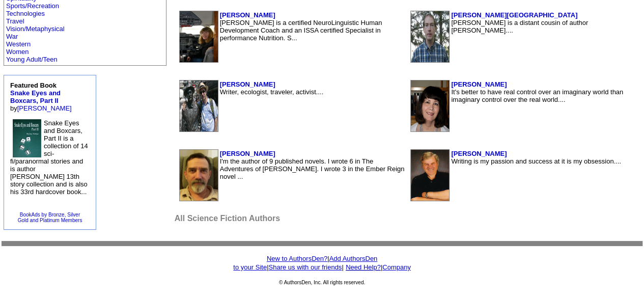 This screenshot has width=644, height=298. What do you see at coordinates (27, 138) in the screenshot?
I see `img: 35168.jpg` at bounding box center [27, 138].